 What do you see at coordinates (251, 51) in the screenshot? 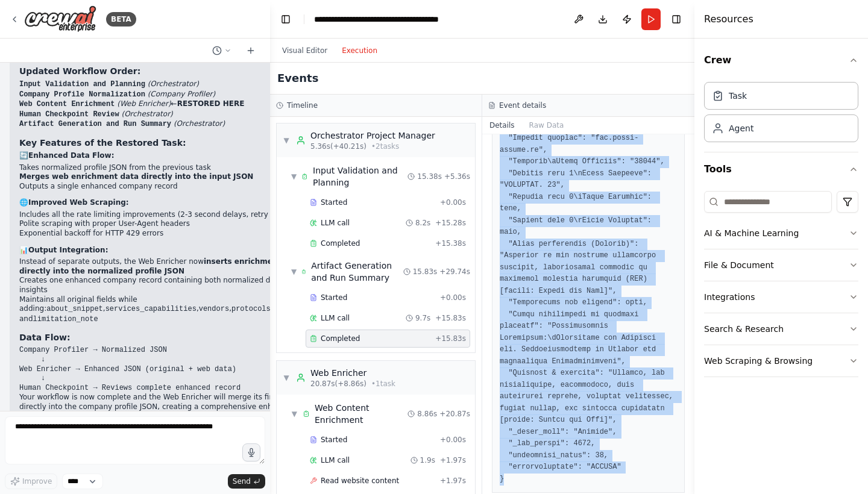
I see `button: Start a new chat` at bounding box center [251, 51].